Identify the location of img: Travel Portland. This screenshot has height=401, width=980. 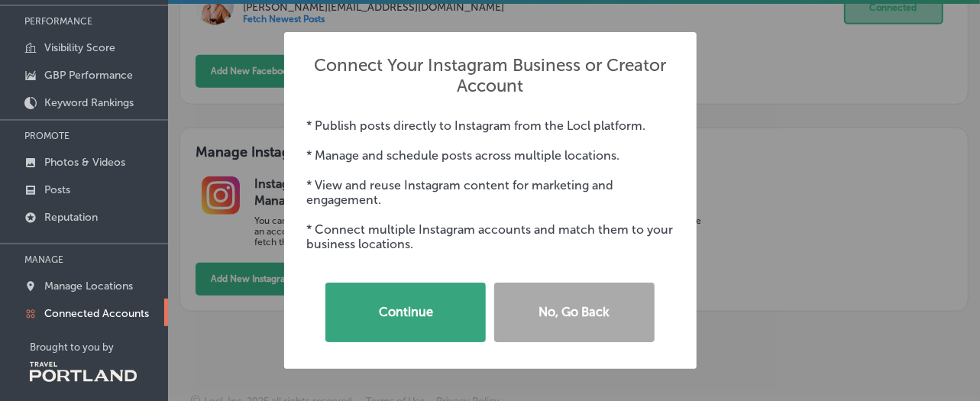
(84, 372).